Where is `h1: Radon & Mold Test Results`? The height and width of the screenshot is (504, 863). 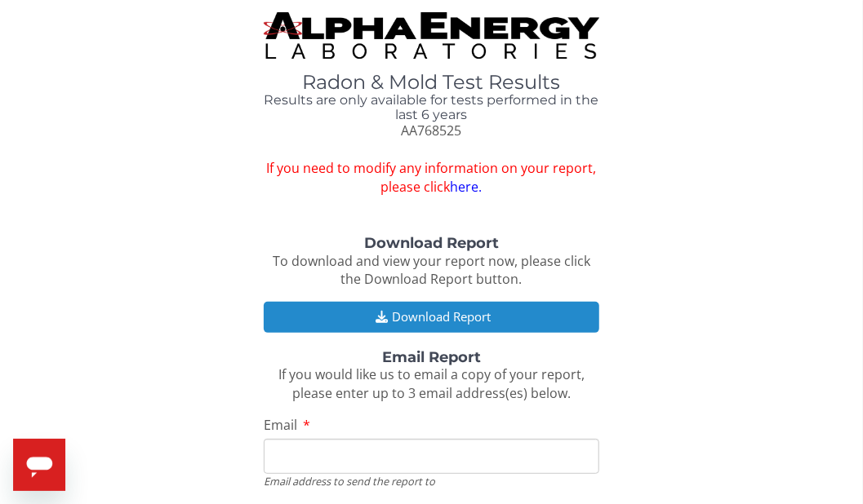
h1: Radon & Mold Test Results is located at coordinates (431, 82).